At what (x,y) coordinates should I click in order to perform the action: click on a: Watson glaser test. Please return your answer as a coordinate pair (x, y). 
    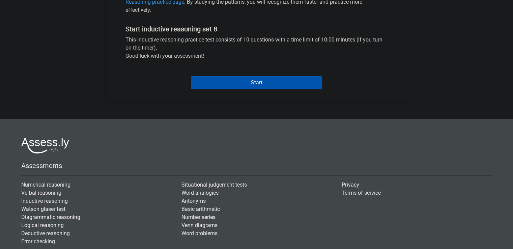
    Looking at the image, I should click on (43, 209).